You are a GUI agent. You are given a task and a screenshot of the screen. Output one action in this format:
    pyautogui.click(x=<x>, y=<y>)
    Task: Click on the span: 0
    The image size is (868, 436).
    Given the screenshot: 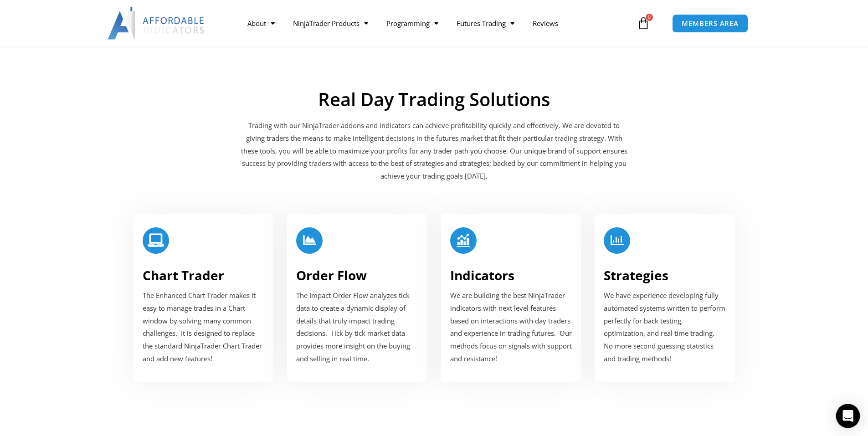 What is the action you would take?
    pyautogui.click(x=649, y=17)
    